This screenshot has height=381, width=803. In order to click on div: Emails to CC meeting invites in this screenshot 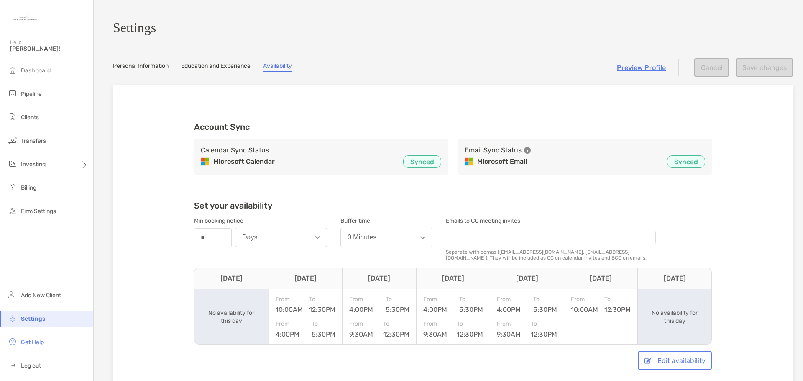, I will do `click(550, 220)`.